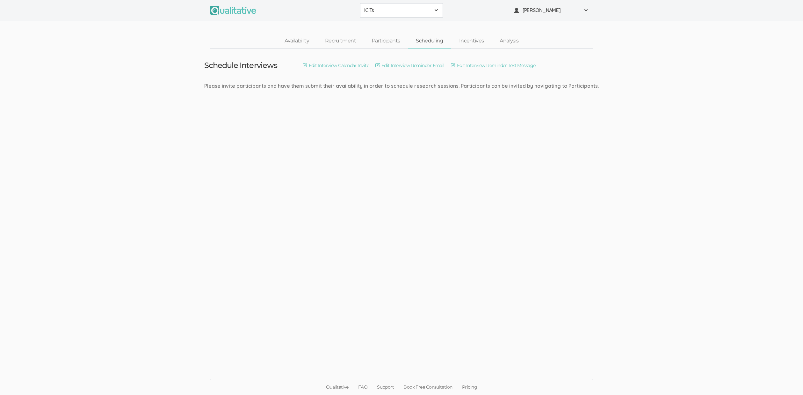 This screenshot has height=395, width=803. What do you see at coordinates (787, 379) in the screenshot?
I see `div: Chat Widget` at bounding box center [787, 379].